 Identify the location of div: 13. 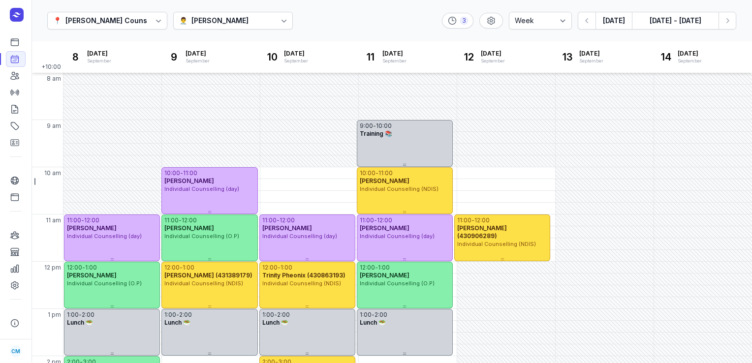
(567, 57).